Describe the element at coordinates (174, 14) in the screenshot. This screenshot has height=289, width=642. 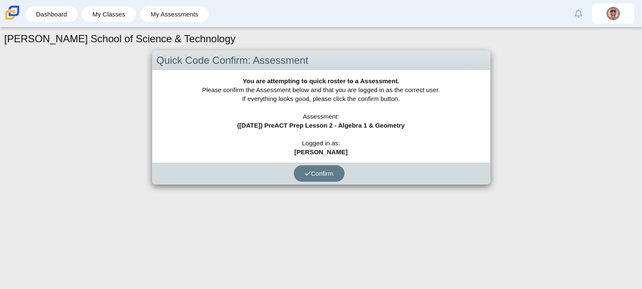
I see `a: My Assessments` at that location.